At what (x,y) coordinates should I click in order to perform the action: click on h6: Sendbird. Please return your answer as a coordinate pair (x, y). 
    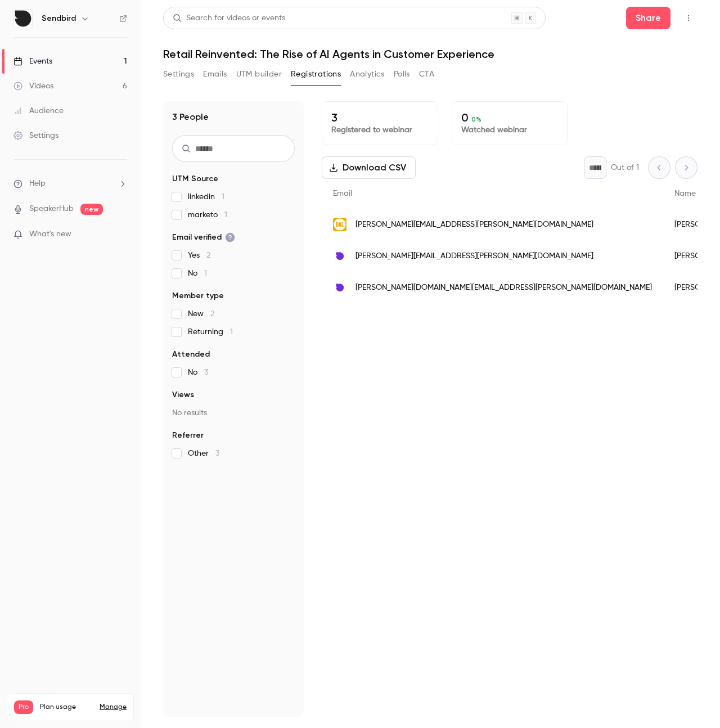
    Looking at the image, I should click on (59, 18).